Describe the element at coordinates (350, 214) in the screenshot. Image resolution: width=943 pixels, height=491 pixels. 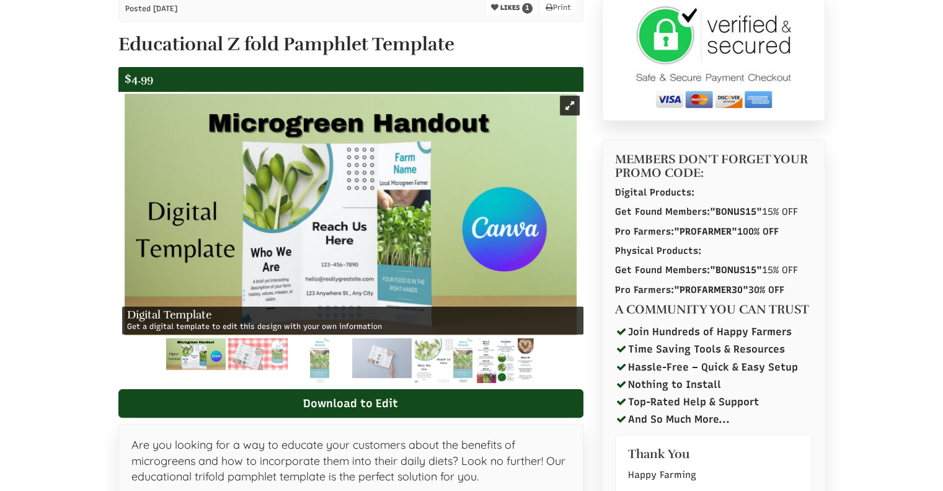
I see `img: Digital Template` at that location.